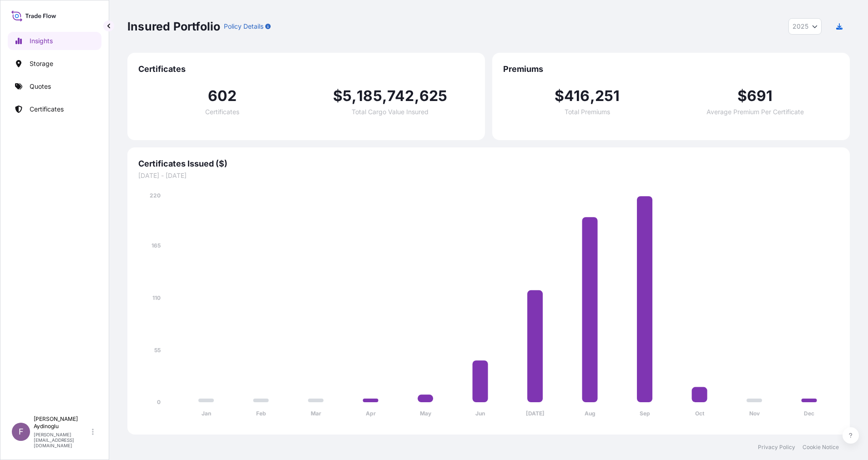 Image resolution: width=868 pixels, height=460 pixels. What do you see at coordinates (755, 413) in the screenshot?
I see `tspan: Nov` at bounding box center [755, 413].